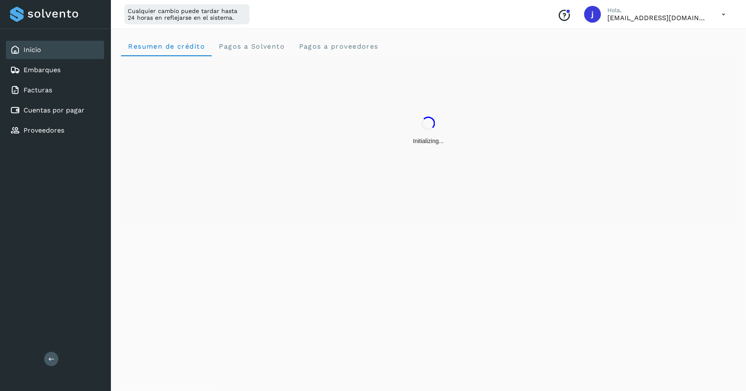  I want to click on p: Hola,, so click(658, 10).